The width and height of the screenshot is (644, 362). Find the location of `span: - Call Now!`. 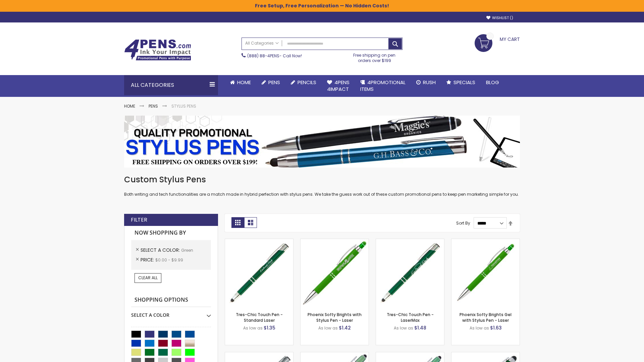

span: - Call Now! is located at coordinates (274, 55).